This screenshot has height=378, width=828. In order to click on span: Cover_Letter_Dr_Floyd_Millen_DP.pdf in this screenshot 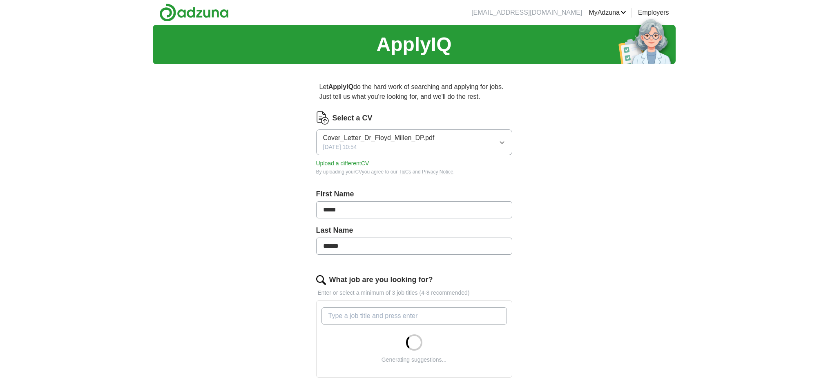, I will do `click(379, 138)`.